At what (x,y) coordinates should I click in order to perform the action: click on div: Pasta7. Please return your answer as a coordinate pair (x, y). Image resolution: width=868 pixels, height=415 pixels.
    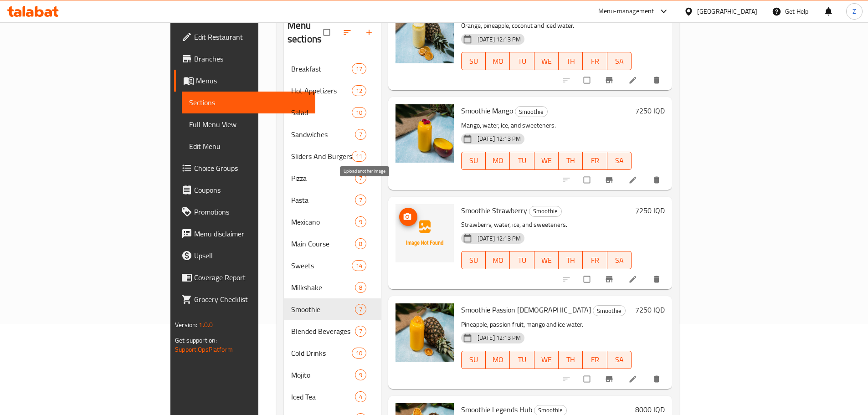
    Looking at the image, I should click on (333, 200).